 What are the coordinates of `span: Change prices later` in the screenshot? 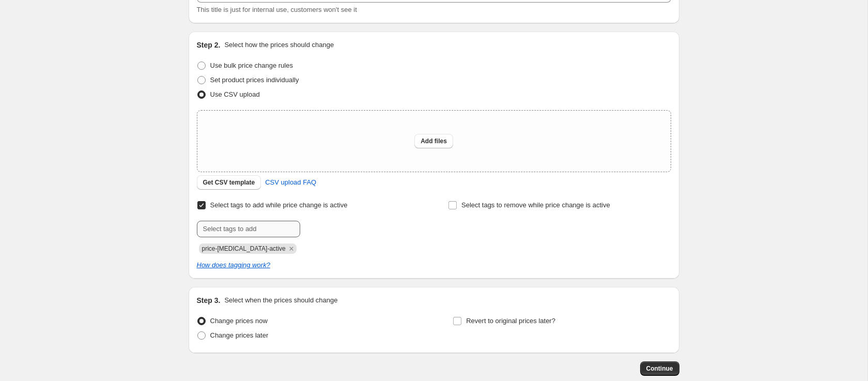 It's located at (239, 335).